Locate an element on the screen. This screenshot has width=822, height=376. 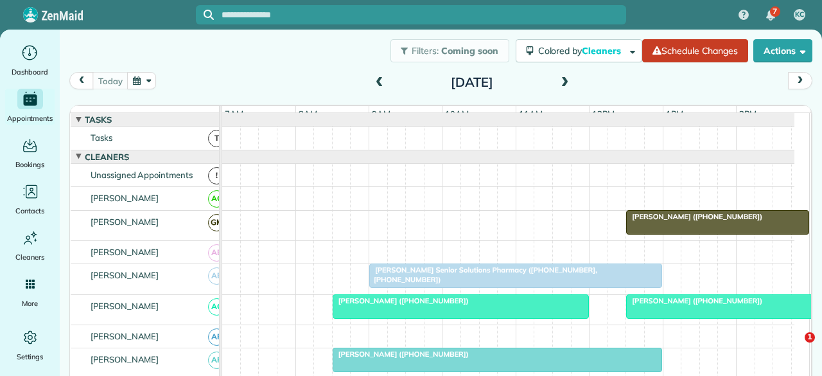
span: Coming soon is located at coordinates (470, 51).